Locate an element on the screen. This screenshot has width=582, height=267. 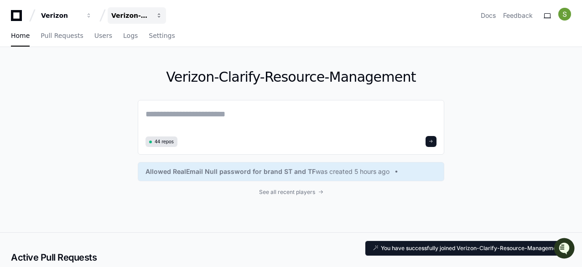
a: Settings is located at coordinates (162, 36).